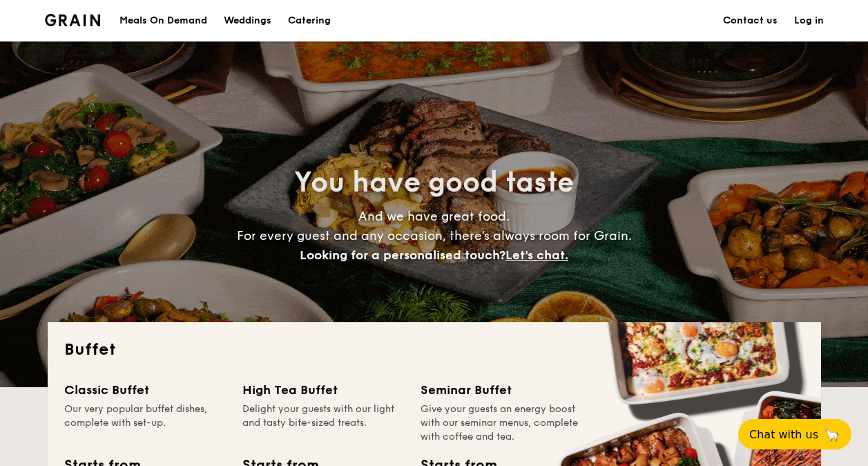  I want to click on div: Seminar Buffet, so click(501, 390).